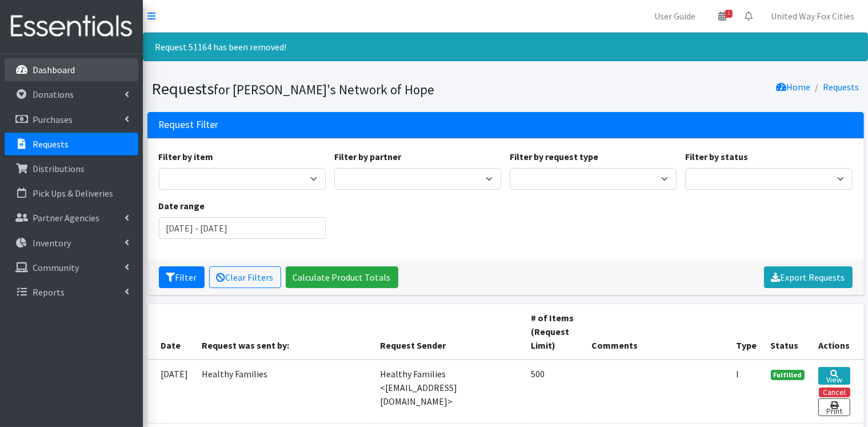  I want to click on a: User Guide, so click(675, 16).